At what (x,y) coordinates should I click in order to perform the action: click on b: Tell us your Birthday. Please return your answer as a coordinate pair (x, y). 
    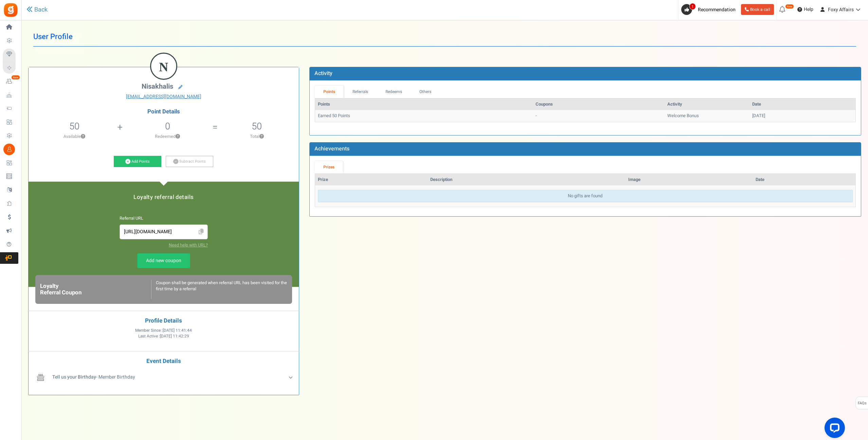
    Looking at the image, I should click on (74, 377).